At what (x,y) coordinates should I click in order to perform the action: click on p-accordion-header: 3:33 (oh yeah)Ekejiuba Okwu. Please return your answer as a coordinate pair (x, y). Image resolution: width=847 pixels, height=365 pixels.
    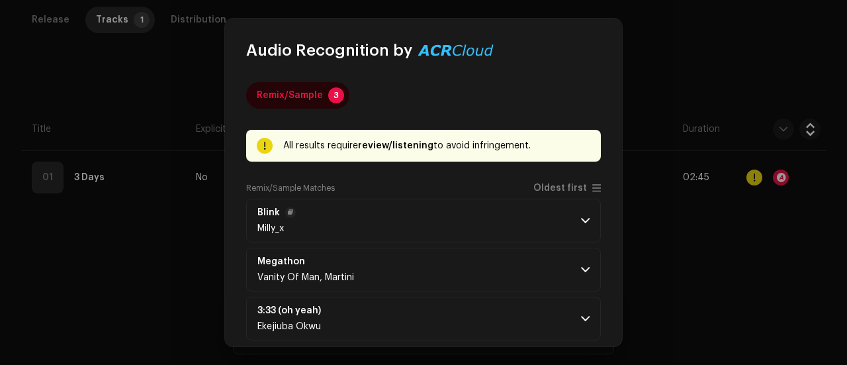
    Looking at the image, I should click on (424, 318).